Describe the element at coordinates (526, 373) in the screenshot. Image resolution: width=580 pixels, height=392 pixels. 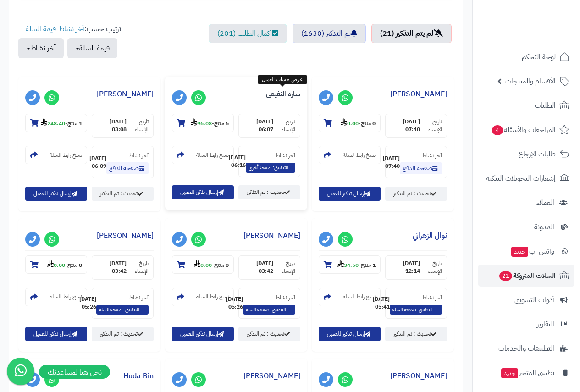
I see `a: تطبيق المتجرجديد` at that location.